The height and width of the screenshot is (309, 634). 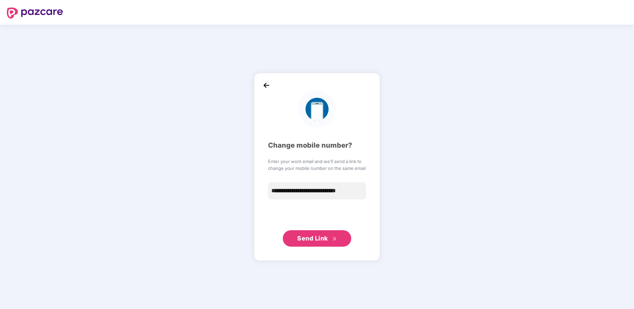 I want to click on span: Enter your work email and we’ll send a link to, so click(x=317, y=161).